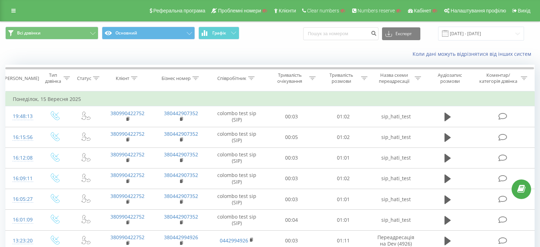 This screenshot has height=247, width=540. Describe the element at coordinates (219, 33) in the screenshot. I see `span: Графік` at that location.